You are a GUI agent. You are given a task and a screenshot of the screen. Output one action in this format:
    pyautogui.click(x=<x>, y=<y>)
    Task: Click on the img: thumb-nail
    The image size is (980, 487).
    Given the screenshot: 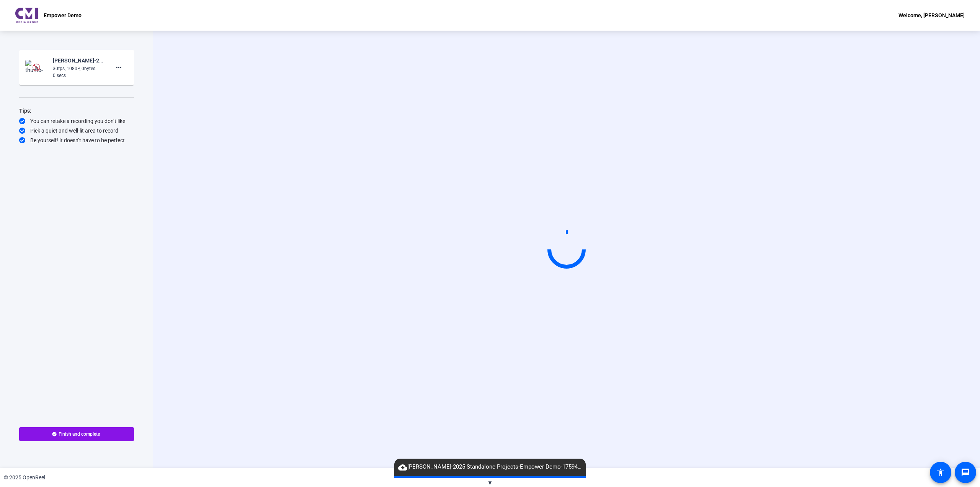 What is the action you would take?
    pyautogui.click(x=37, y=67)
    